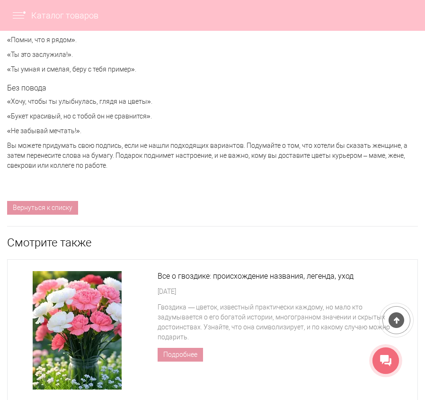  Describe the element at coordinates (213, 276) in the screenshot. I see `a: Все о гвоздике: происхождение названия, легенда, уход` at that location.